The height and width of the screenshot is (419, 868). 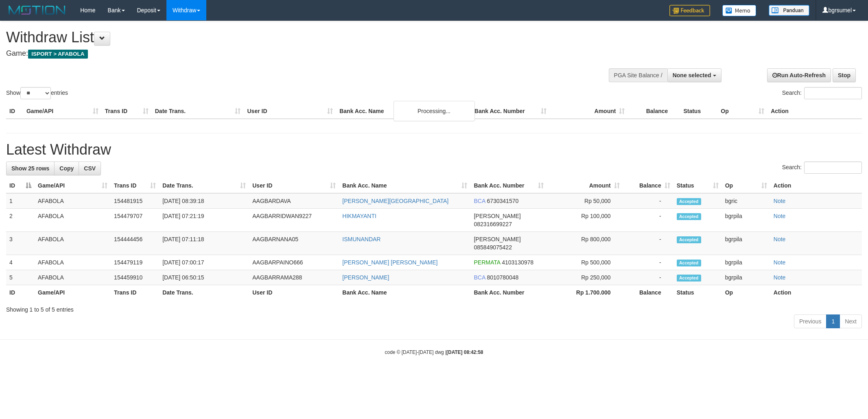 I want to click on h1: Withdraw List, so click(x=288, y=37).